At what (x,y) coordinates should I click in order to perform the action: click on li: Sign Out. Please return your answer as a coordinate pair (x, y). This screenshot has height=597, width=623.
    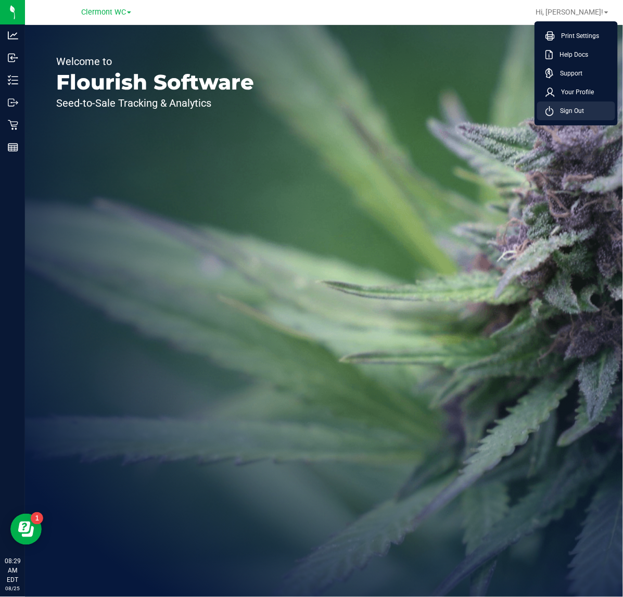
    Looking at the image, I should click on (576, 111).